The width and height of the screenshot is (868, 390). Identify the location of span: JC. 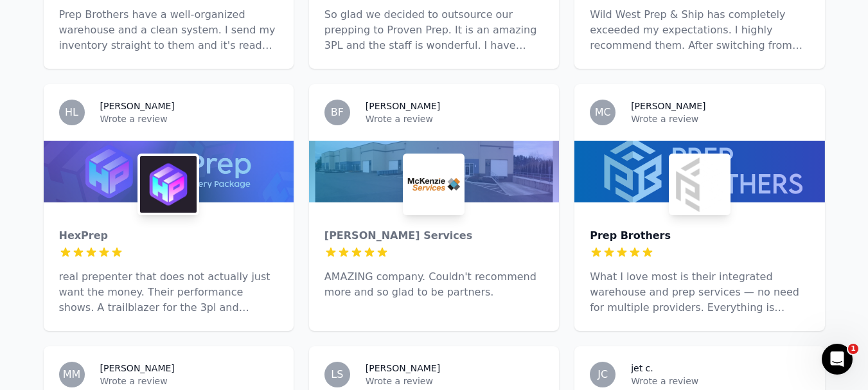
(602, 375).